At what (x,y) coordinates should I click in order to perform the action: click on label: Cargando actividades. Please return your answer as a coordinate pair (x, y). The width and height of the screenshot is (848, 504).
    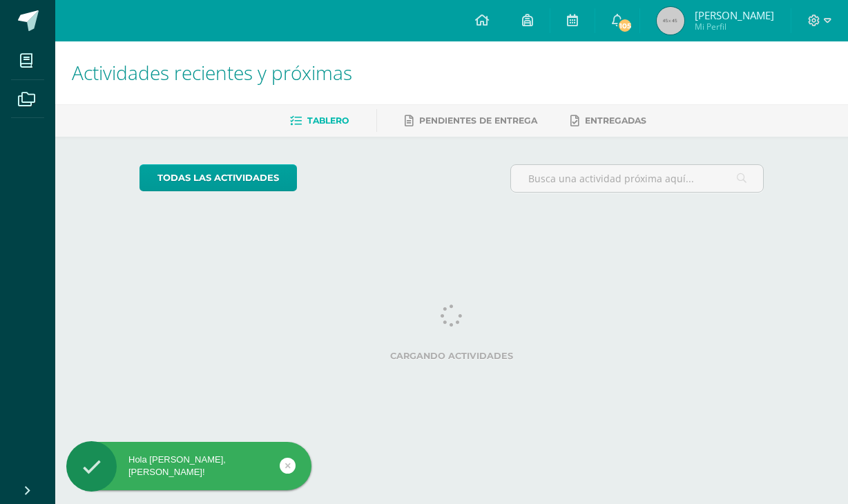
    Looking at the image, I should click on (452, 356).